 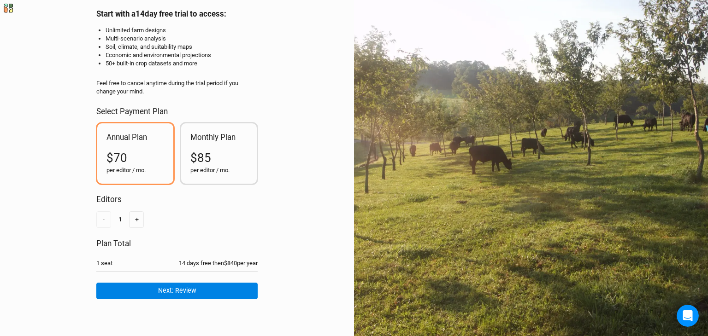 What do you see at coordinates (120, 220) in the screenshot?
I see `div: 1` at bounding box center [120, 220].